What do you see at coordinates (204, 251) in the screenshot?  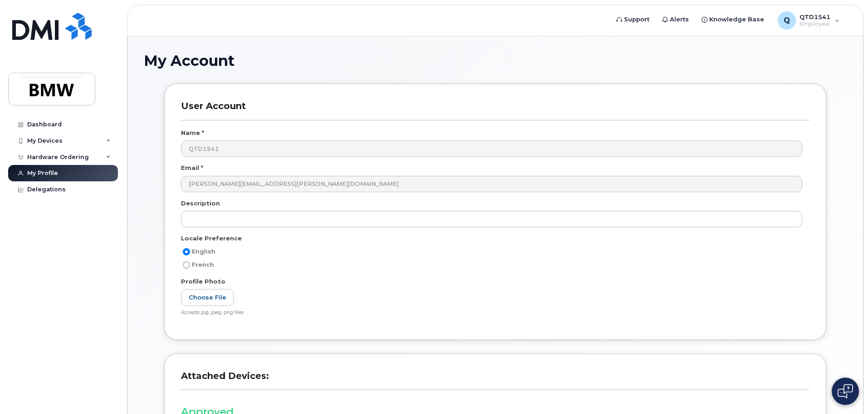 I see `span: English` at bounding box center [204, 251].